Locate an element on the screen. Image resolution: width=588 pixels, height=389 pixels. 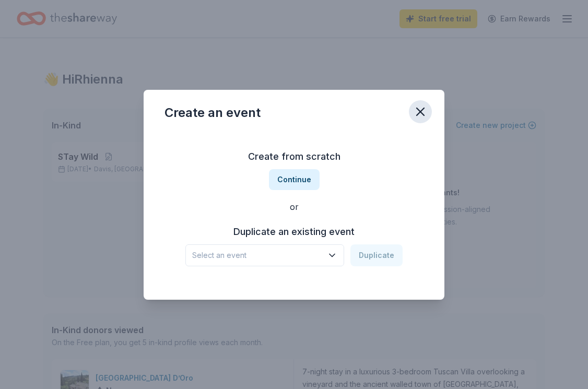
div: Create an event is located at coordinates (213, 113).